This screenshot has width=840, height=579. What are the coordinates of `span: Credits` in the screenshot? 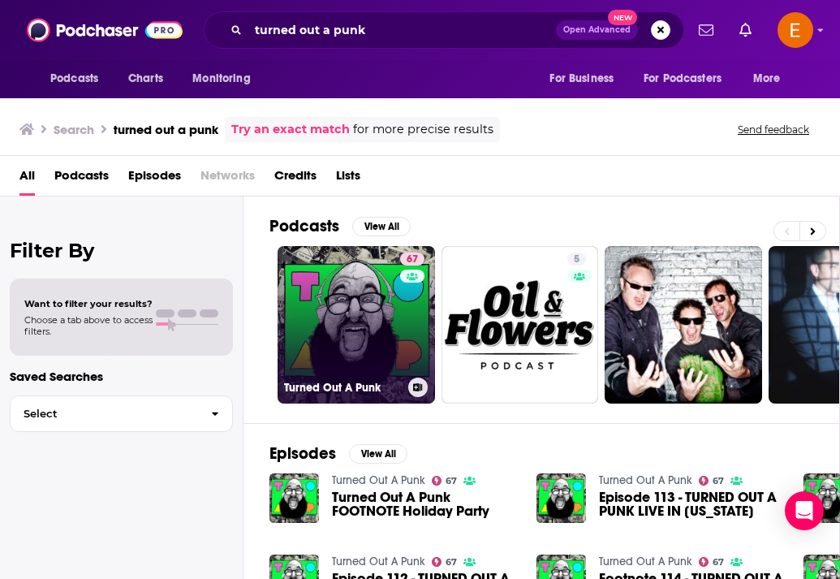 It's located at (296, 179).